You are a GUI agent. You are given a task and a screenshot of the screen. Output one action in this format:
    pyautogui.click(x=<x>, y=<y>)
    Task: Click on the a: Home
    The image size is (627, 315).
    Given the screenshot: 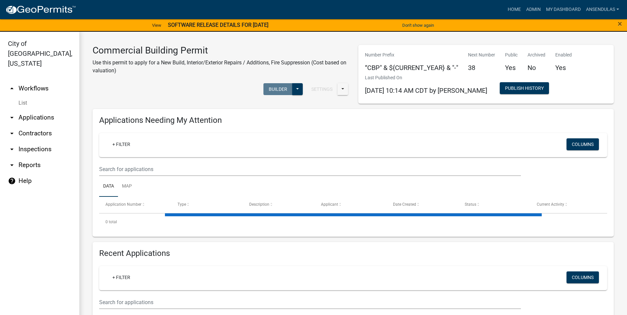 What is the action you would take?
    pyautogui.click(x=514, y=10)
    